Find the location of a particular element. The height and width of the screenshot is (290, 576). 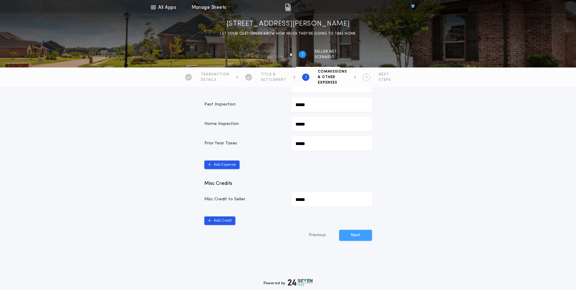

p: Misc Credits is located at coordinates (288, 184).